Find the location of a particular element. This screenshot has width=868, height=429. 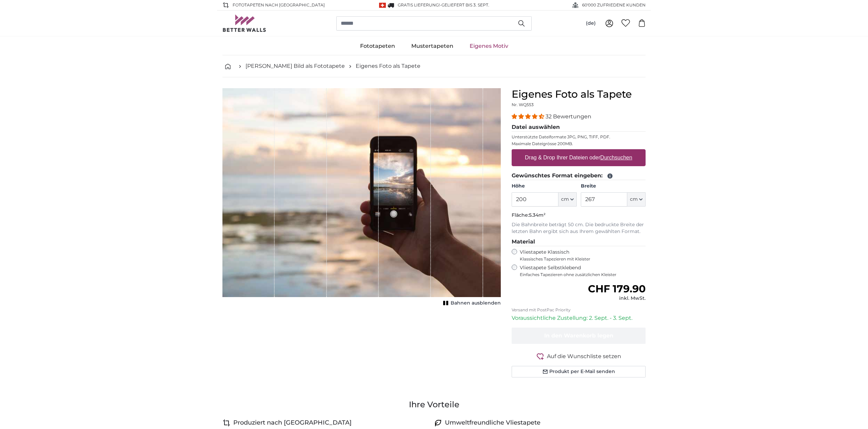

button: Auf die Wunschliste setzen is located at coordinates (578, 356).